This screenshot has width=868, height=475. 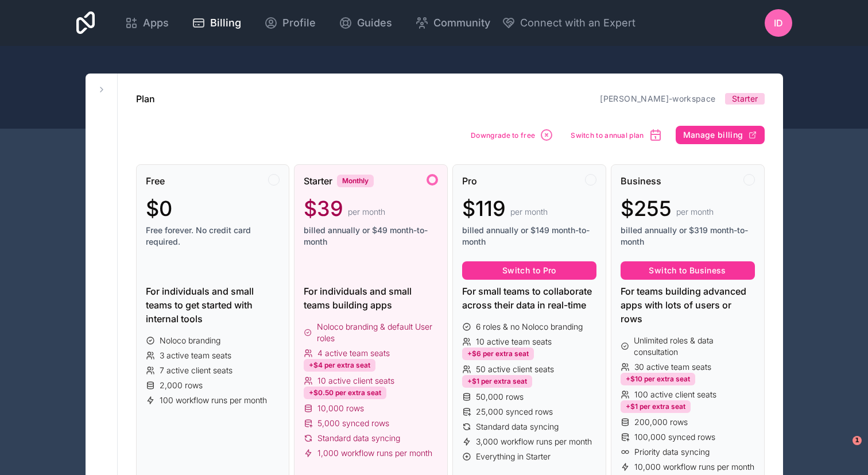 I want to click on button: Downgrade to free, so click(x=513, y=135).